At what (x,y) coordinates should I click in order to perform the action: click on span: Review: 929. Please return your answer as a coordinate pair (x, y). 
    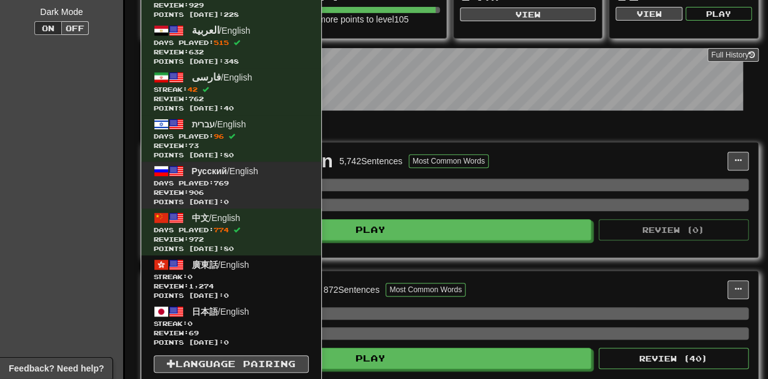
    Looking at the image, I should click on (231, 5).